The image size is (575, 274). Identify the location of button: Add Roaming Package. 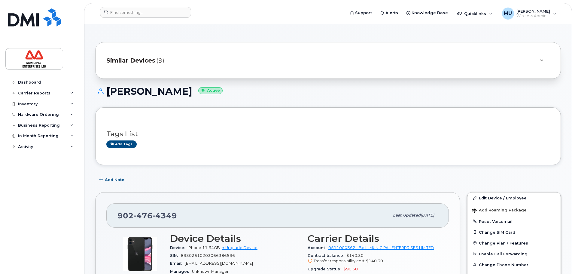
(514, 209).